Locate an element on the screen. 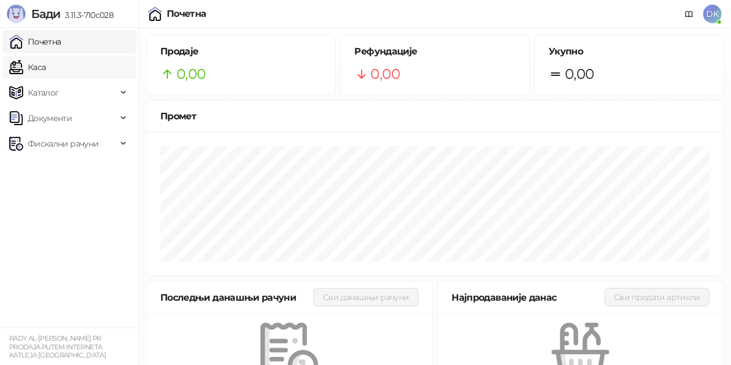  button: Сви продати артикли is located at coordinates (657, 297).